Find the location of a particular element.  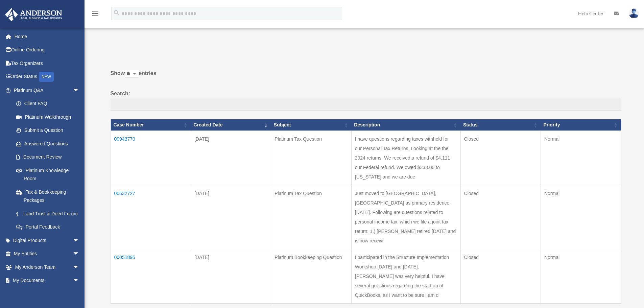

th: Case Number: activate to sort column ascending is located at coordinates (150, 125).